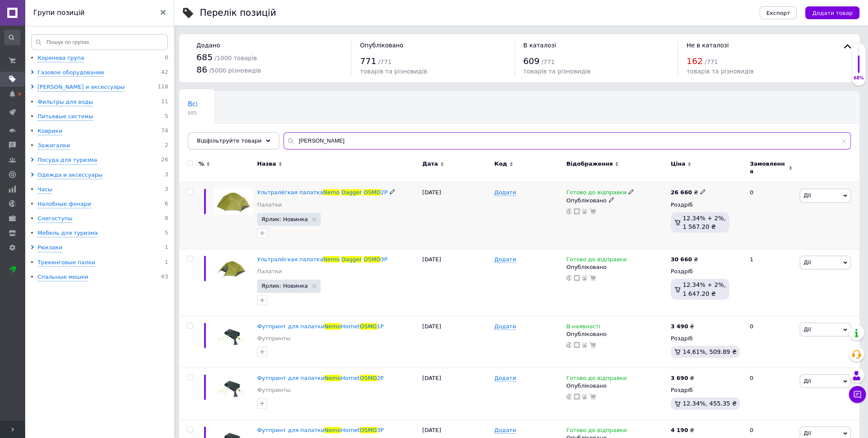 The width and height of the screenshot is (868, 438). I want to click on span: 63, so click(164, 277).